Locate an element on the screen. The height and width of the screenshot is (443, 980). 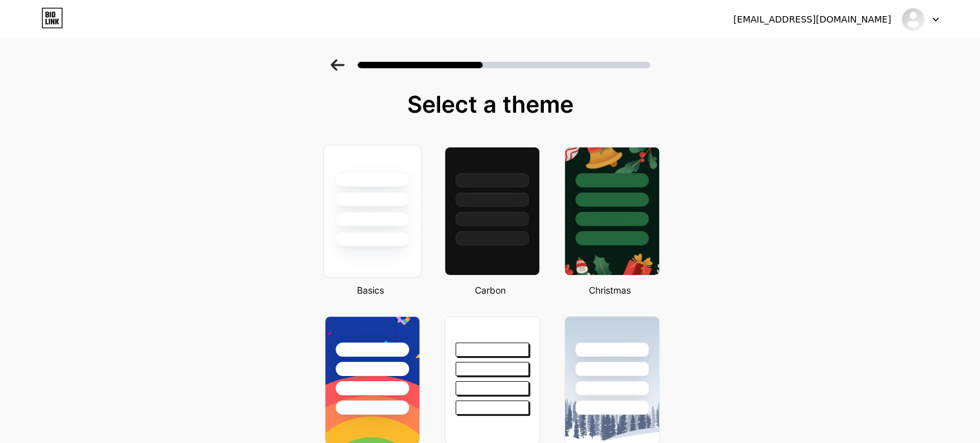
div: Christmas is located at coordinates (610, 290).